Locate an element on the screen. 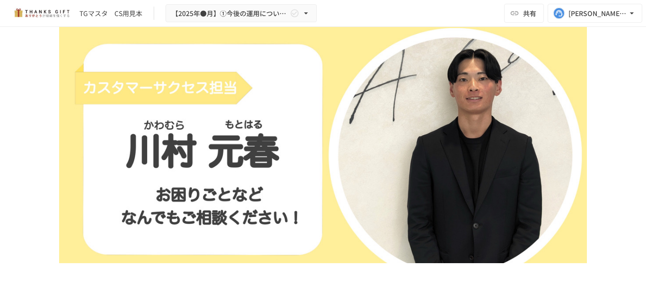  div: TGマスタ CS用見本 is located at coordinates (111, 13).